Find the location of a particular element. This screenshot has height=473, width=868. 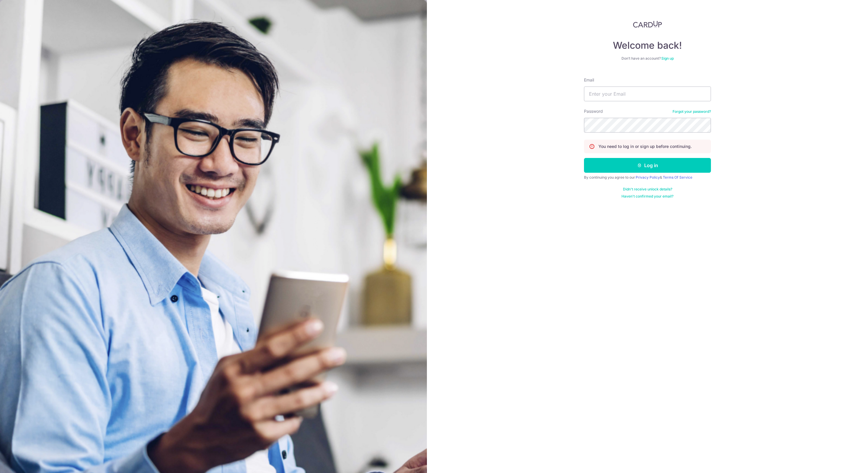

img: CardUp Logo is located at coordinates (648, 24).